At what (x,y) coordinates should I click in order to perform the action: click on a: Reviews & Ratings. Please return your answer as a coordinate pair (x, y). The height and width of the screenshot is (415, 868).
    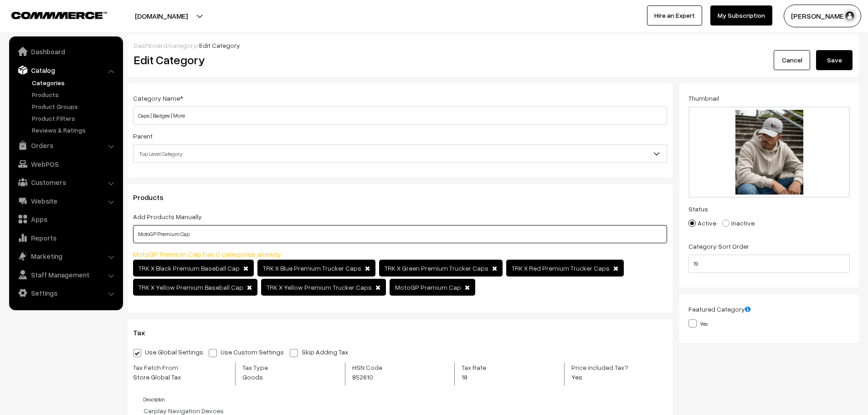
    Looking at the image, I should click on (75, 130).